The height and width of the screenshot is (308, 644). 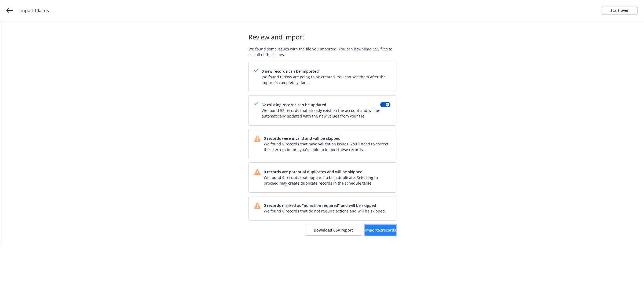 I want to click on span: 0 records were invalid and will be skipped, so click(x=327, y=138).